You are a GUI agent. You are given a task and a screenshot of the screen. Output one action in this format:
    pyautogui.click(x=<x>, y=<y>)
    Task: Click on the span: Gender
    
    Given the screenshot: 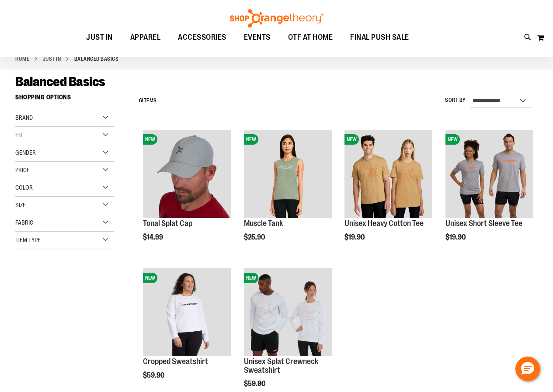 What is the action you would take?
    pyautogui.click(x=26, y=152)
    